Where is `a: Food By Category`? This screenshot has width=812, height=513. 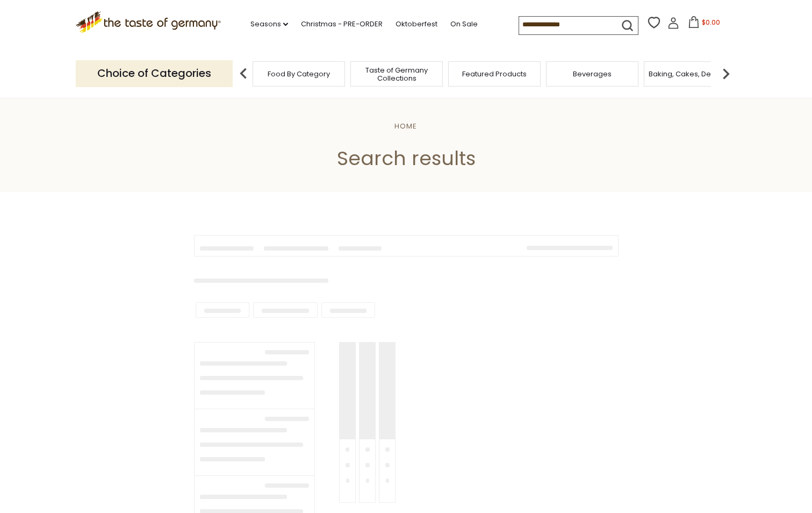
a: Food By Category is located at coordinates (299, 74).